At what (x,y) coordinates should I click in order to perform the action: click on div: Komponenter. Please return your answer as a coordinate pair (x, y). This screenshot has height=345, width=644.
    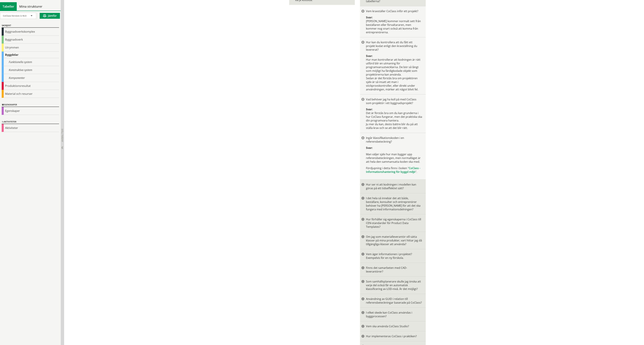
    Looking at the image, I should click on (30, 78).